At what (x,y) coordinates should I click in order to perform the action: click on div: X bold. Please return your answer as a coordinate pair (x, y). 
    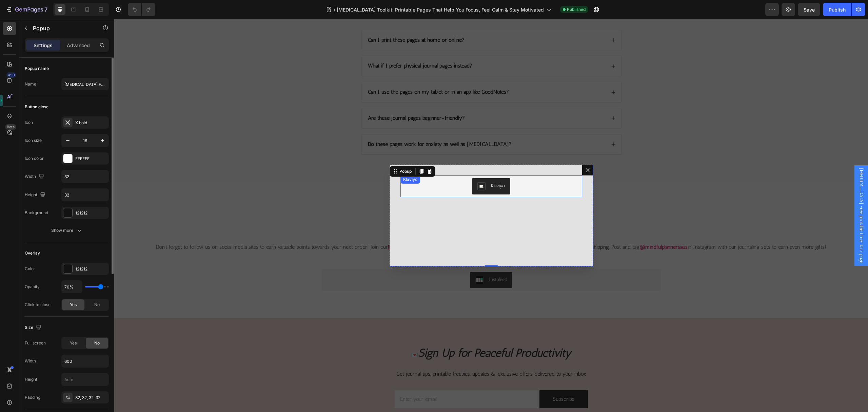
    Looking at the image, I should click on (91, 123).